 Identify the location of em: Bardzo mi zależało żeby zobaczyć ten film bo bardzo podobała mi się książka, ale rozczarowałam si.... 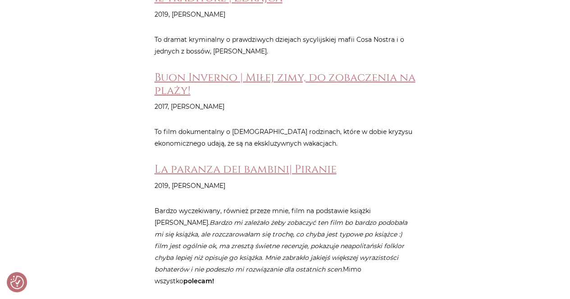
(281, 246).